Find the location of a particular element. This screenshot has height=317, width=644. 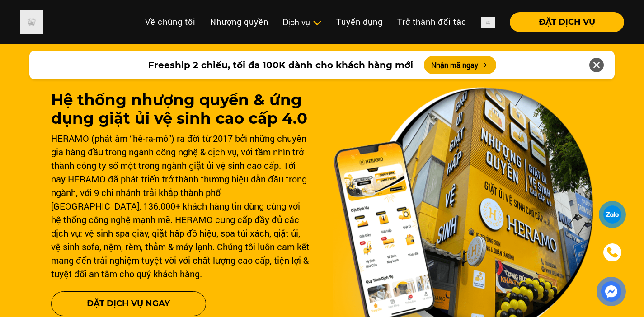

a: Trở thành đối tác is located at coordinates (431, 22).